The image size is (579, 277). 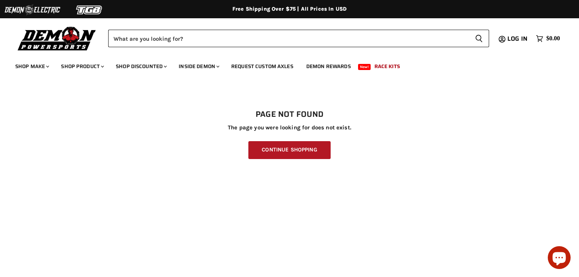 What do you see at coordinates (289, 115) in the screenshot?
I see `h1: Page not found` at bounding box center [289, 115].